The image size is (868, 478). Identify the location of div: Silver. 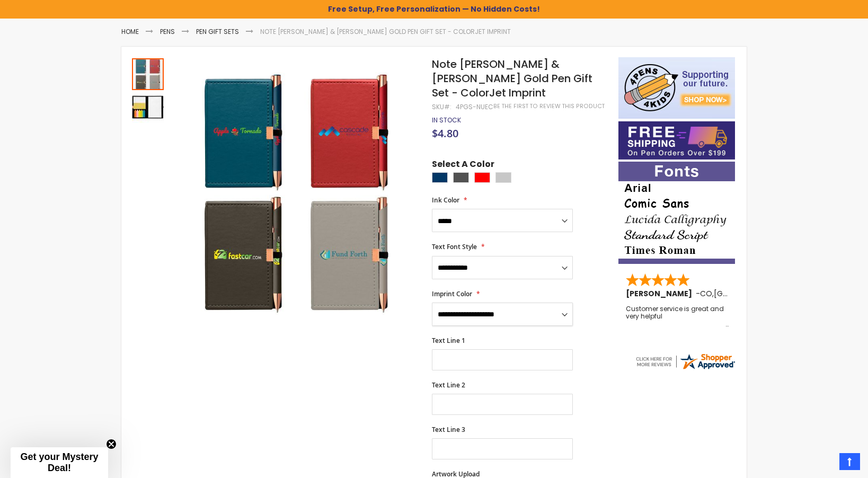
(503, 178).